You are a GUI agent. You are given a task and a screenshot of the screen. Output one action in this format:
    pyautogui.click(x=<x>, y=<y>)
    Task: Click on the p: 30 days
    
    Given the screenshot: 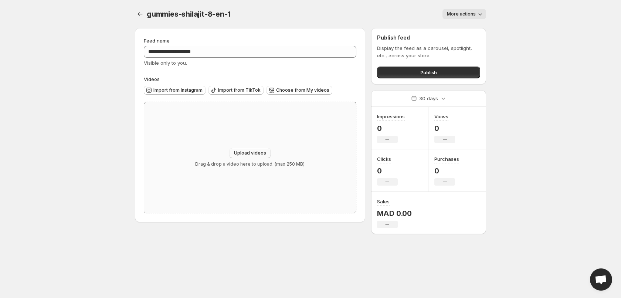 What is the action you would take?
    pyautogui.click(x=429, y=98)
    